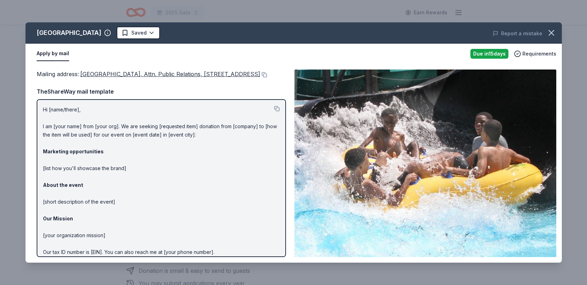  I want to click on div: Mailing address :, so click(161, 74).